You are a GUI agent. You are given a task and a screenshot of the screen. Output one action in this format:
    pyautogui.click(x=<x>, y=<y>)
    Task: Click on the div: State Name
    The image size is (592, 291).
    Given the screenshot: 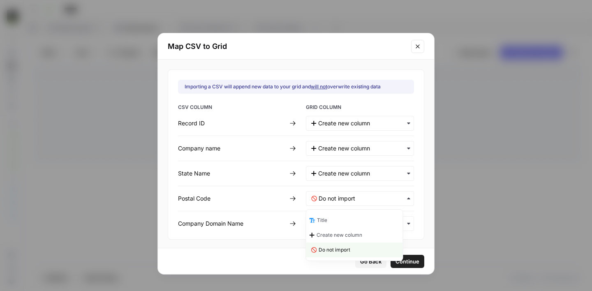 What is the action you would take?
    pyautogui.click(x=232, y=174)
    